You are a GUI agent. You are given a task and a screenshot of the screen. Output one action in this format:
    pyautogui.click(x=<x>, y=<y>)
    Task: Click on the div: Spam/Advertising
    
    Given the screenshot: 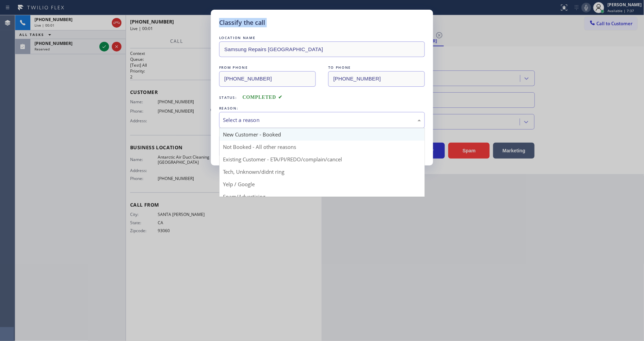 What is the action you would take?
    pyautogui.click(x=322, y=196)
    